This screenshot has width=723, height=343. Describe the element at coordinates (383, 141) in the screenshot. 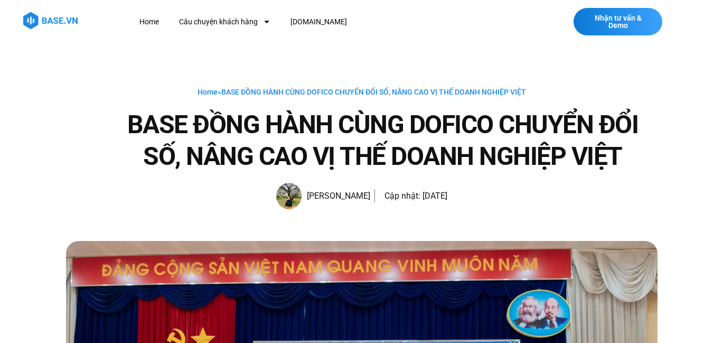

I see `h1: BASE ĐỒNG HÀNH CÙNG DOFICO CHUYỂN ĐỔI SỐ, NÂNG CAO VỊ THẾ DOANH NGHIỆP VIỆT` at that location.